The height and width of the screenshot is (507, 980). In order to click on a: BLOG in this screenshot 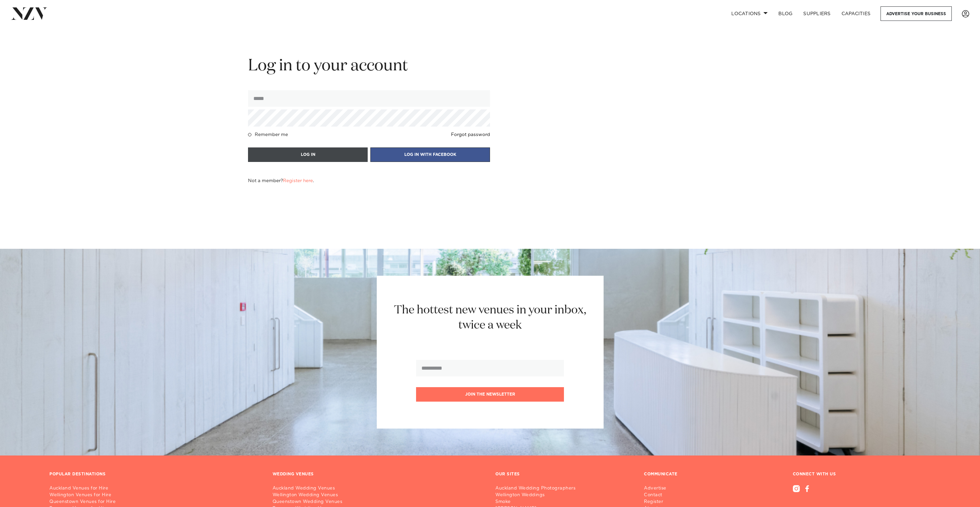, I will do `click(786, 13)`.